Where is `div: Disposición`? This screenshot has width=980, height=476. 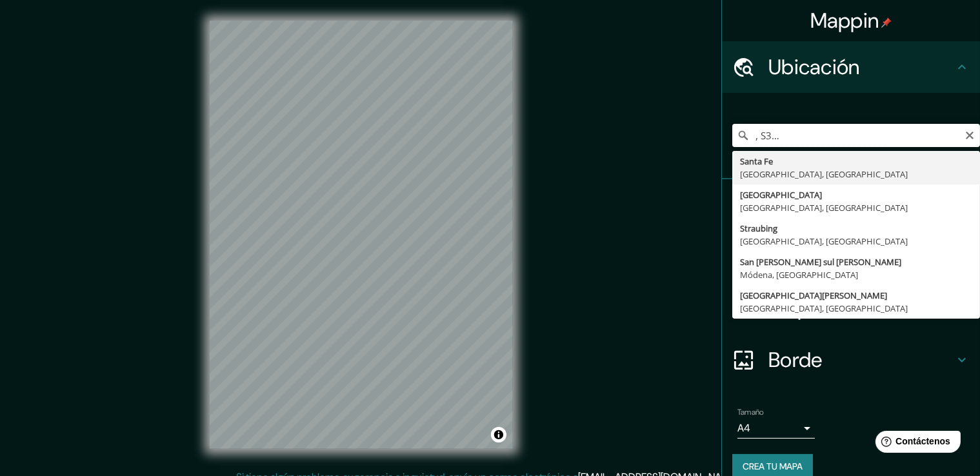 div: Disposición is located at coordinates (851, 309).